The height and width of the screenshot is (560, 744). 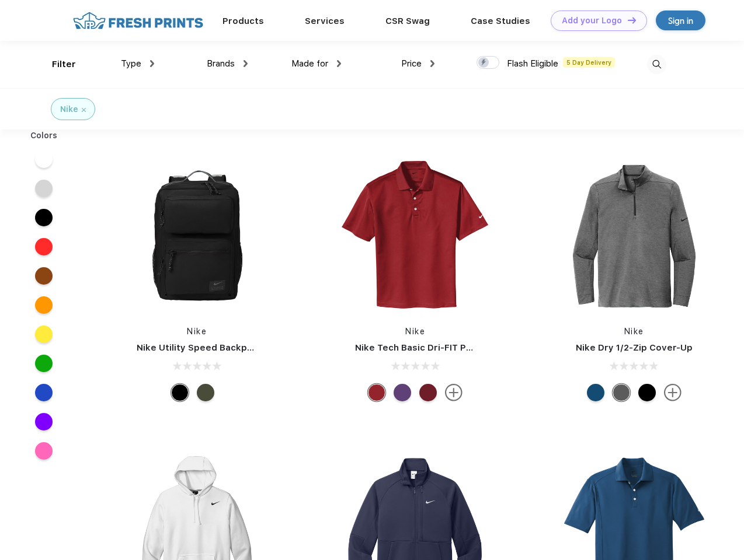 What do you see at coordinates (377, 393) in the screenshot?
I see `div: Pro Red` at bounding box center [377, 393].